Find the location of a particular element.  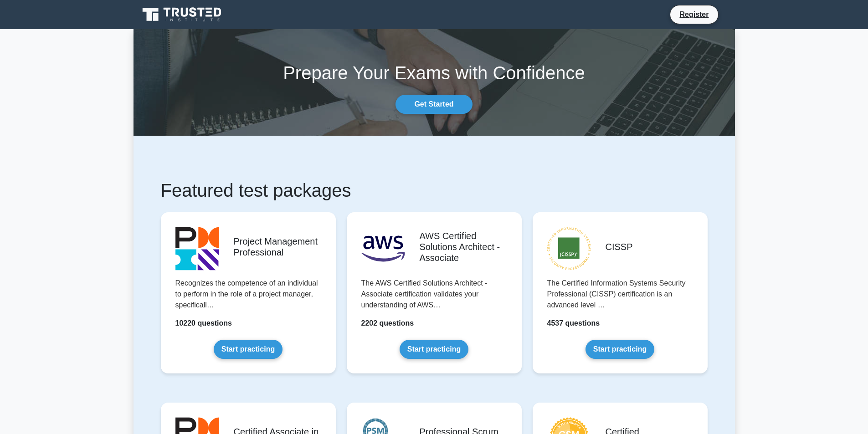

a: Register is located at coordinates (694, 14).